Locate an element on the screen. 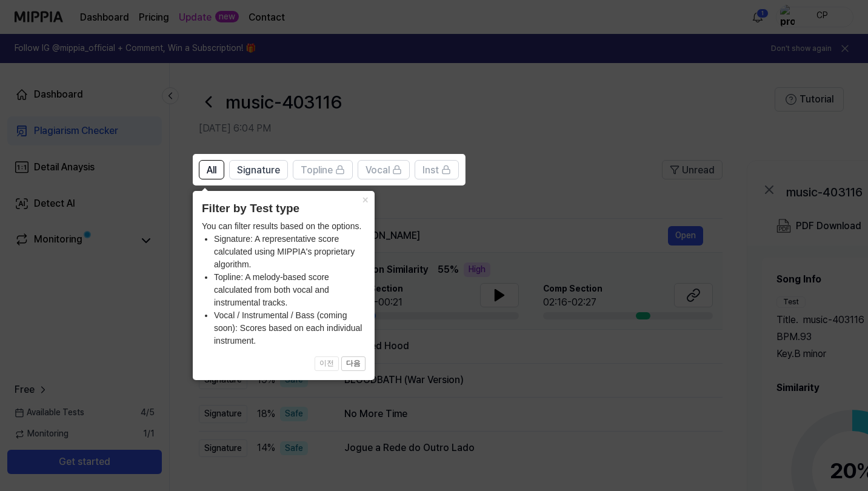  li: Topline: A melody-based score calculated from both vocal and instrumental tracks. is located at coordinates (289, 290).